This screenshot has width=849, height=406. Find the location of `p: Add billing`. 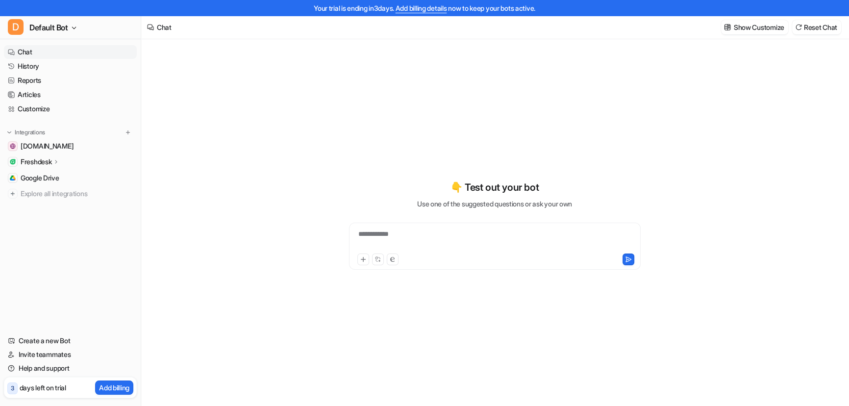

p: Add billing is located at coordinates (114, 387).